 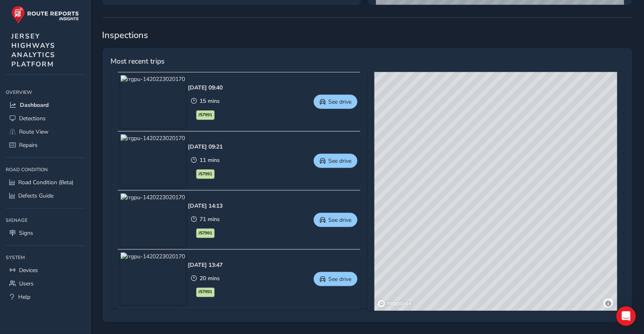 I want to click on a: Help, so click(x=45, y=297).